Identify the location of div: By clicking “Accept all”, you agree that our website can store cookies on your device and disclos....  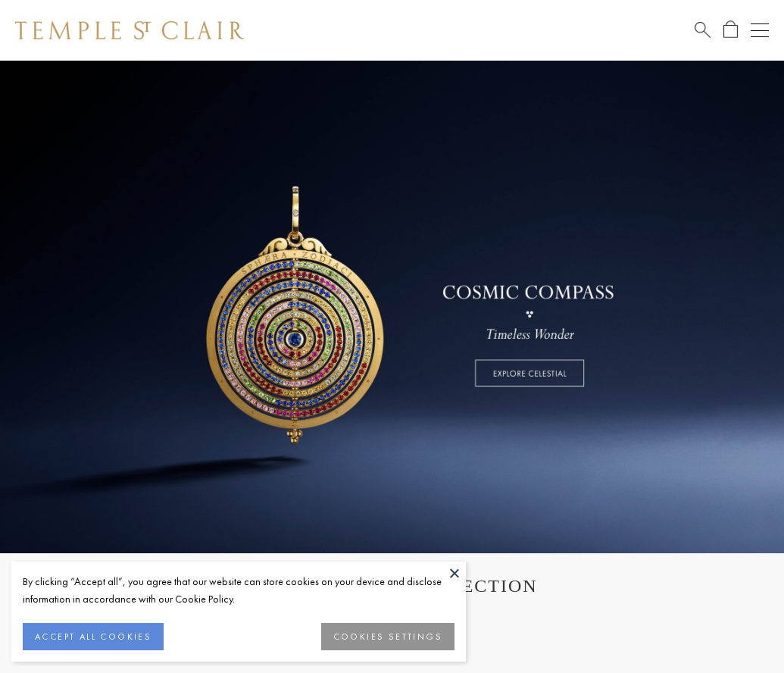
(238, 590).